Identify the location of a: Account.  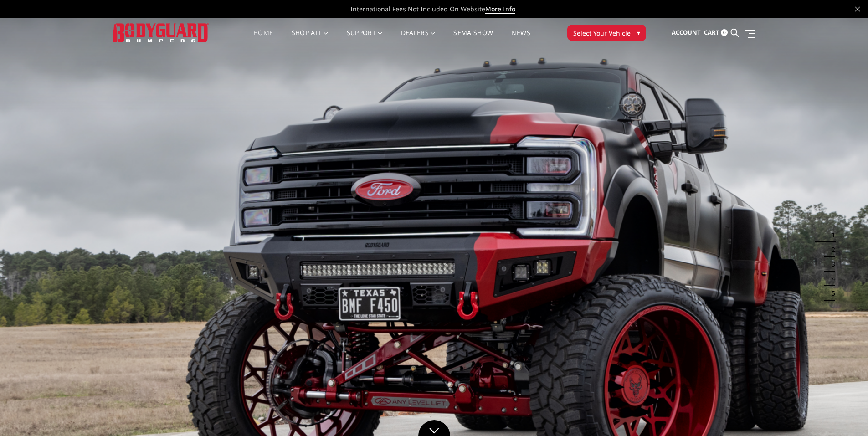
(686, 33).